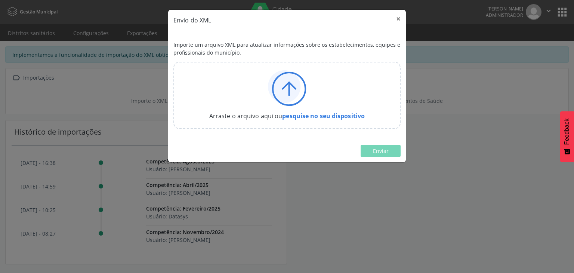 Image resolution: width=574 pixels, height=273 pixels. What do you see at coordinates (399, 19) in the screenshot?
I see `button: Close` at bounding box center [399, 19].